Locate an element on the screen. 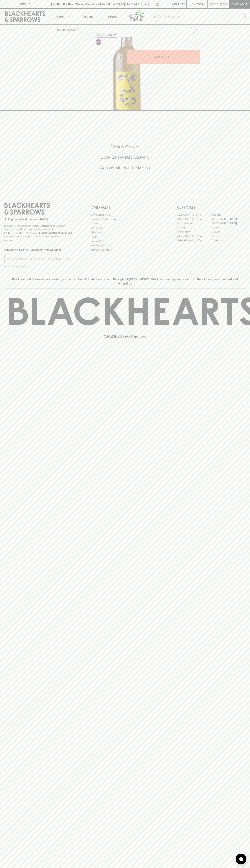 The image size is (250, 868). a: Bottle Drop FAQ's is located at coordinates (125, 215).